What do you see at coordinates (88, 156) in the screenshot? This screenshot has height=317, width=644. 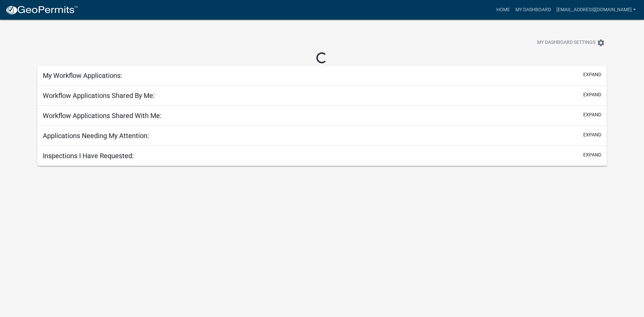 I see `h5: Inspections I Have Requested:` at bounding box center [88, 156].